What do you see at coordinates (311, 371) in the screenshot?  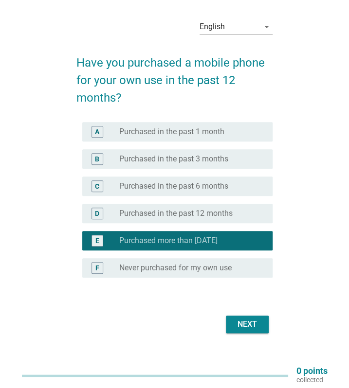 I see `p: 0 points` at bounding box center [311, 371].